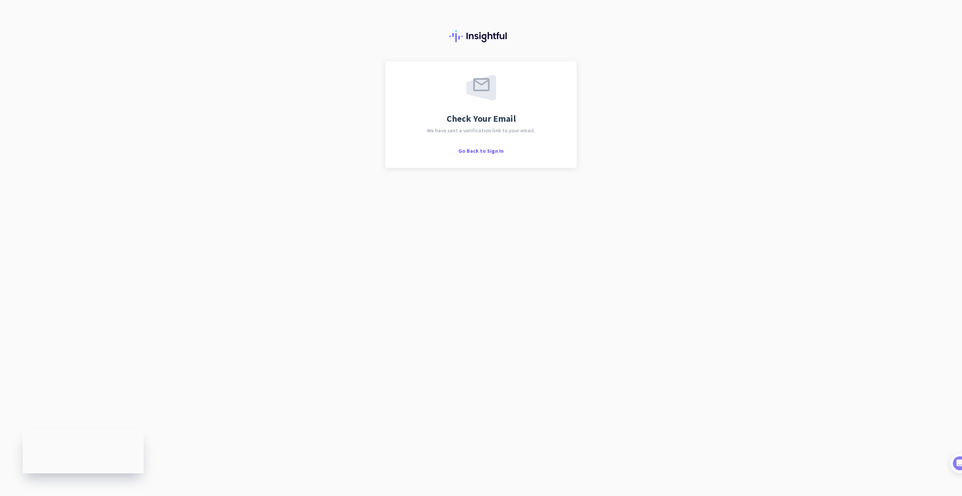 This screenshot has width=962, height=496. Describe the element at coordinates (481, 119) in the screenshot. I see `span: Check Your Email` at that location.